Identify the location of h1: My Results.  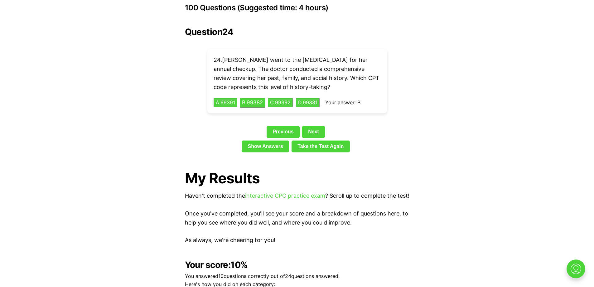
(297, 178).